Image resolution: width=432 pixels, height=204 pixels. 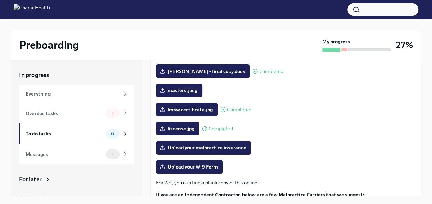 What do you see at coordinates (76, 75) in the screenshot?
I see `div: In progress` at bounding box center [76, 75].